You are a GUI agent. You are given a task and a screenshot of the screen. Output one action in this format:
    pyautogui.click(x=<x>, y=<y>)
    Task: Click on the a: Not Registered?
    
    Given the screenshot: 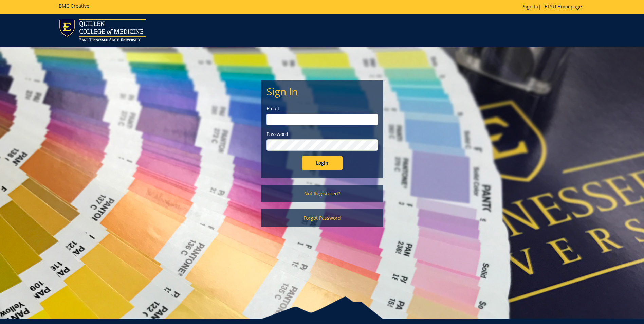 What is the action you would take?
    pyautogui.click(x=322, y=194)
    